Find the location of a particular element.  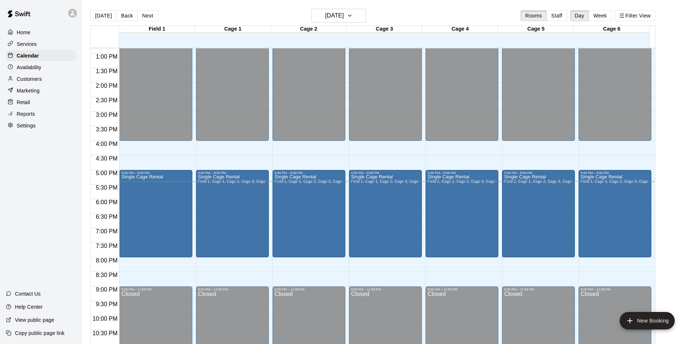

button: Next is located at coordinates (148, 16).